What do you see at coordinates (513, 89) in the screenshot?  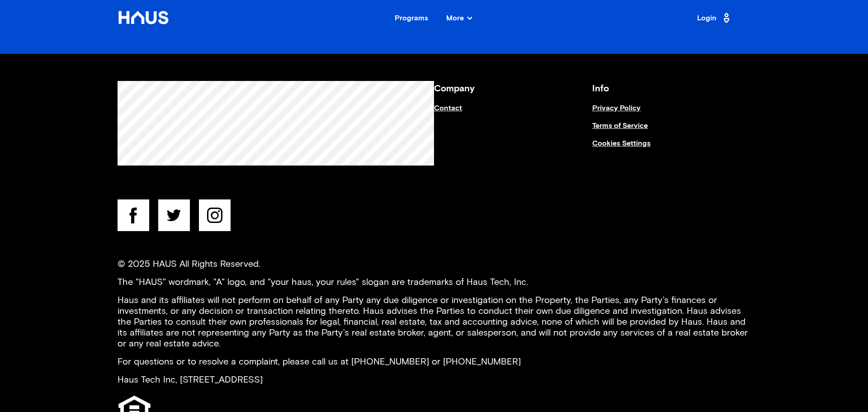 I see `h3: Company` at bounding box center [513, 89].